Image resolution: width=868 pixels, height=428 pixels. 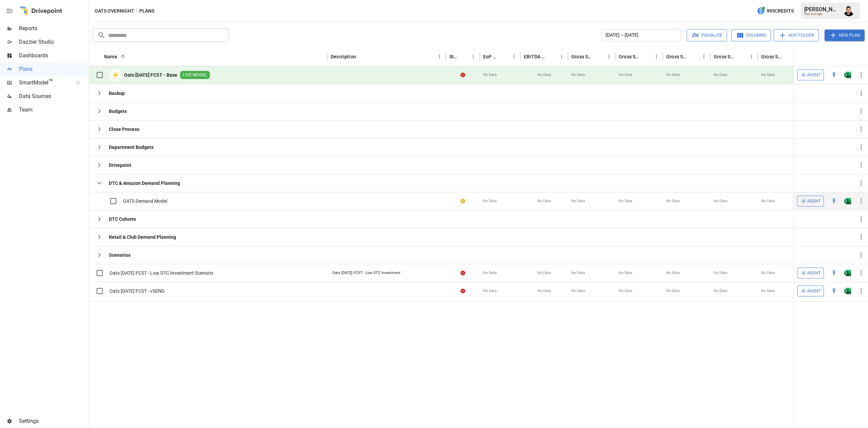 I want to click on span: Reports, so click(x=53, y=28).